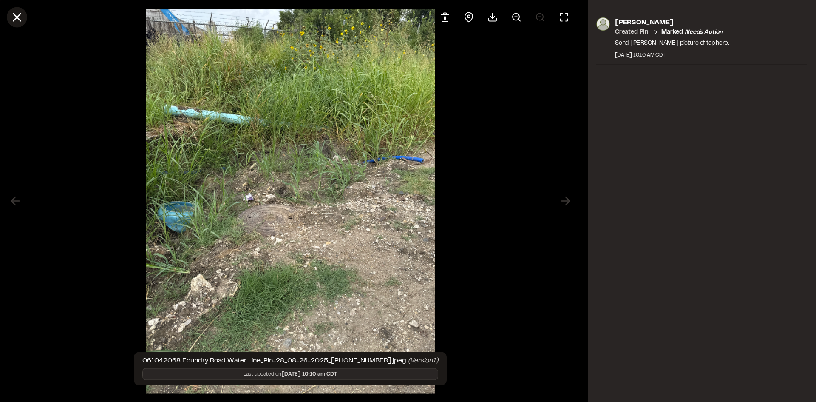 This screenshot has width=816, height=402. What do you see at coordinates (564, 17) in the screenshot?
I see `button: Toggle Fullscreen` at bounding box center [564, 17].